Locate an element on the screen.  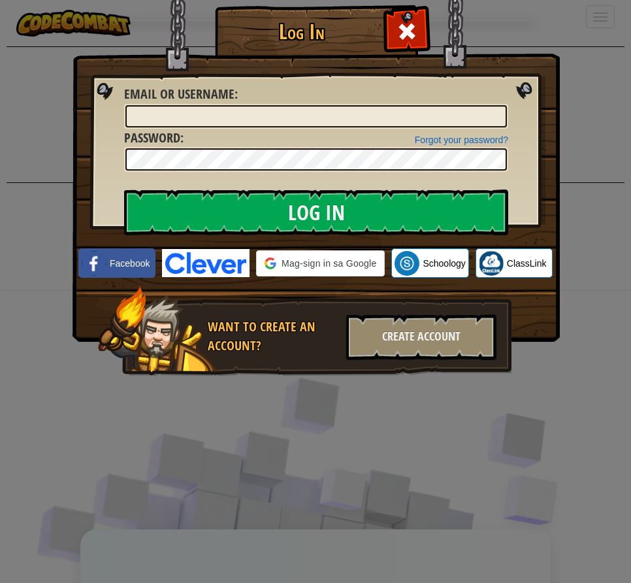
img: facebook_small.png is located at coordinates (94, 263).